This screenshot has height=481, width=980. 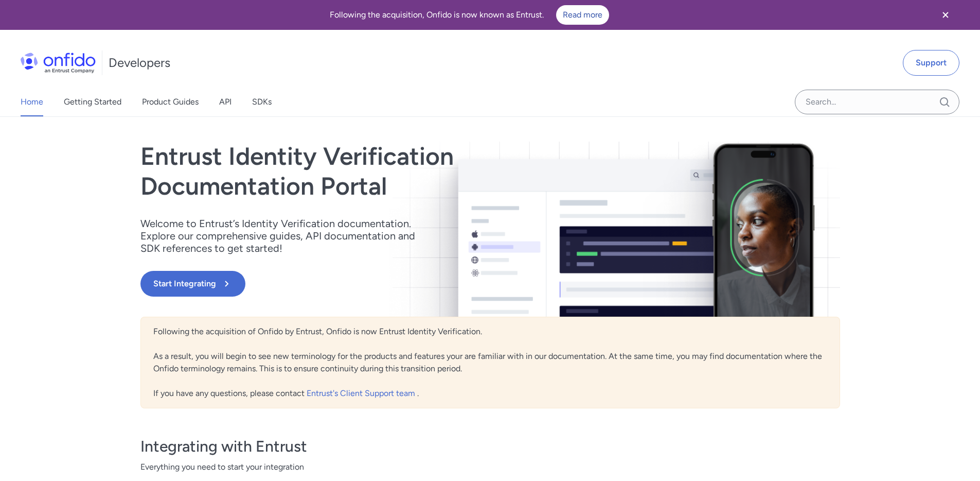 What do you see at coordinates (362, 393) in the screenshot?
I see `a: Entrust's Client Support team` at bounding box center [362, 393].